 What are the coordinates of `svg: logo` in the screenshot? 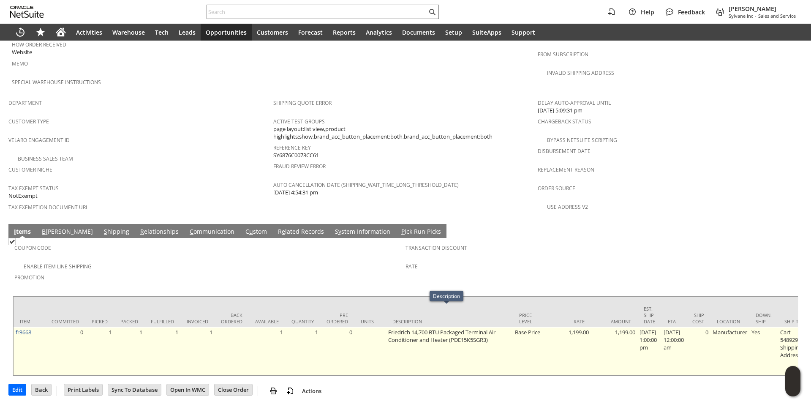 It's located at (27, 12).